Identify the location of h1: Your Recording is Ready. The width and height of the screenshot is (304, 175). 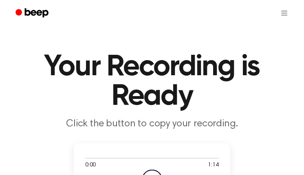
(152, 82).